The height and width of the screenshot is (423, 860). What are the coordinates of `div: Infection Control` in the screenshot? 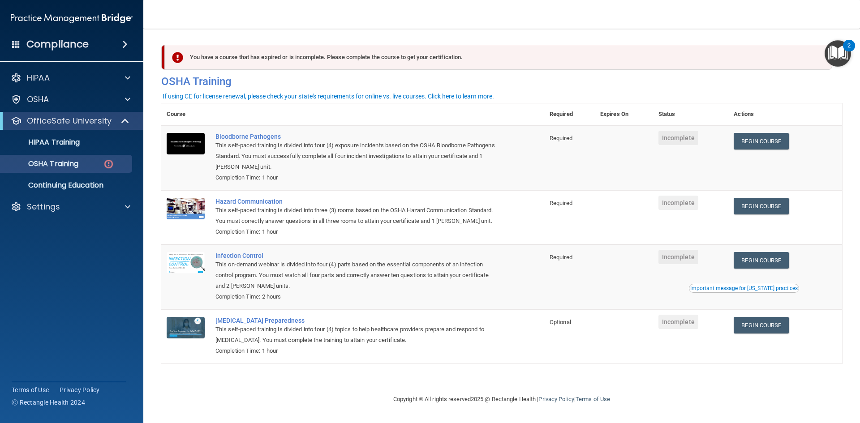 It's located at (358, 256).